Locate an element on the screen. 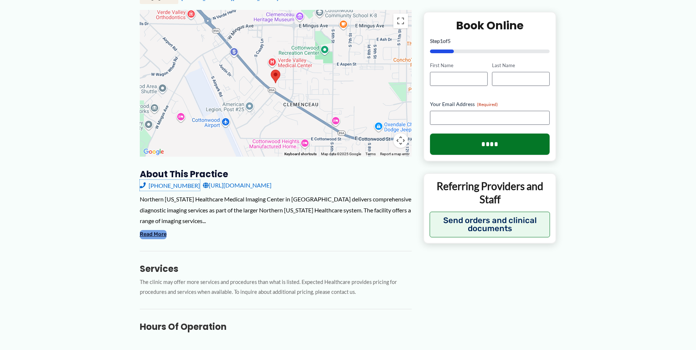  button: Send orders and clinical documents is located at coordinates (490, 224).